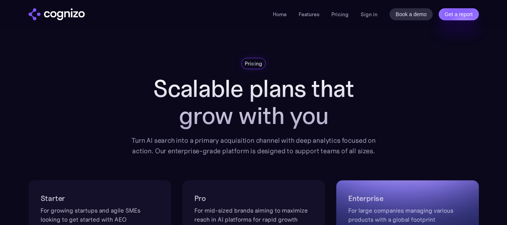 The width and height of the screenshot is (507, 225). What do you see at coordinates (254, 63) in the screenshot?
I see `div: Pricing` at bounding box center [254, 63].